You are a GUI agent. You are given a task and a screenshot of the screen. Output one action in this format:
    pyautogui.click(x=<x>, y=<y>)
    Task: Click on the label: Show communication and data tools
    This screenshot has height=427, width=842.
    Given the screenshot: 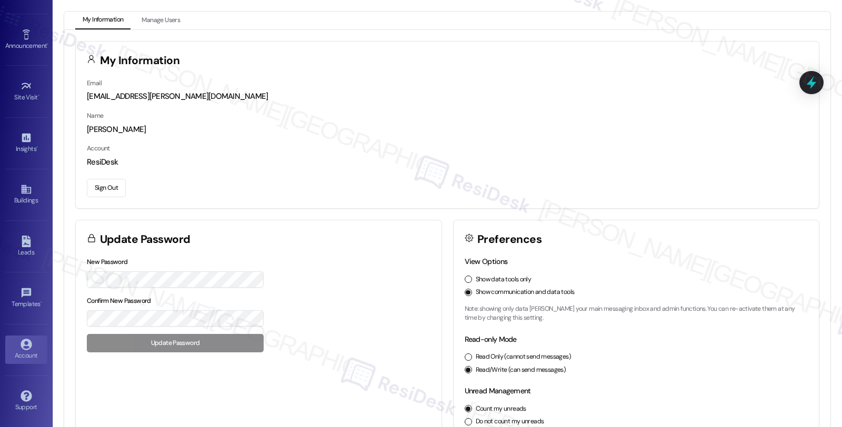 What is the action you would take?
    pyautogui.click(x=525, y=293)
    